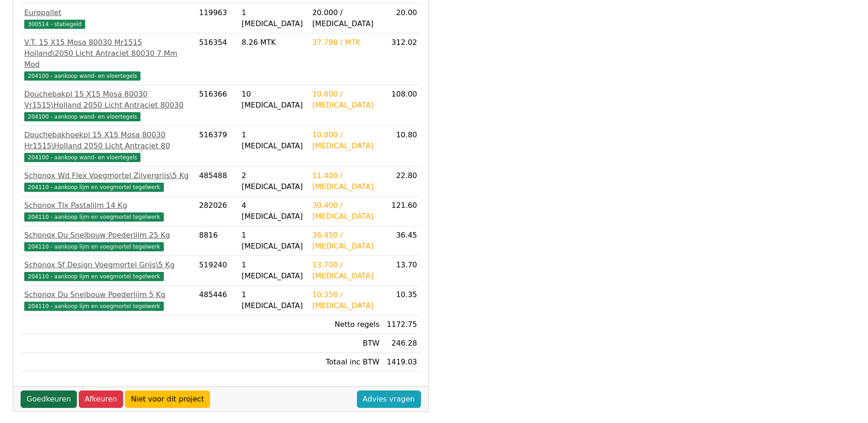  What do you see at coordinates (108, 100) in the screenshot?
I see `div: Douchebakpl 15 X15 Mosa 80030 Vr1515\Holland 2050 Licht Antraciet 80030` at bounding box center [108, 100].